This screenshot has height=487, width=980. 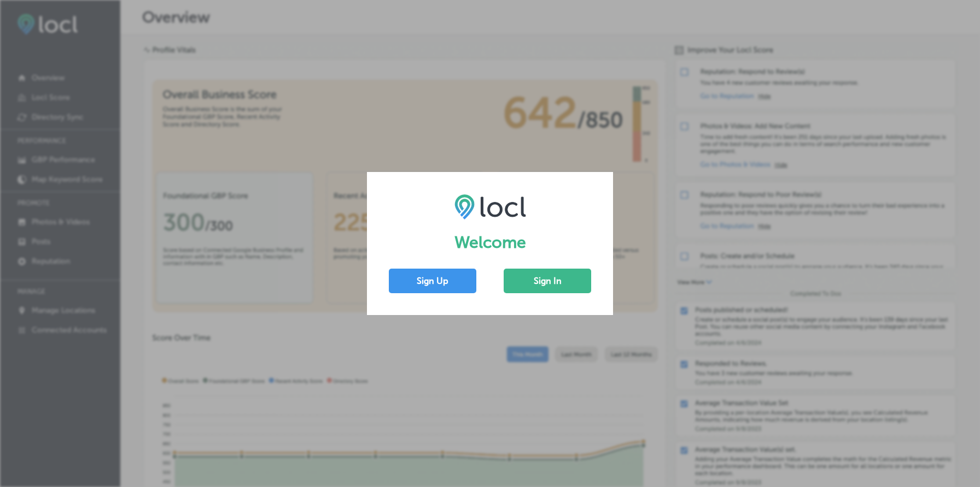 I want to click on a: Sign In, so click(x=547, y=281).